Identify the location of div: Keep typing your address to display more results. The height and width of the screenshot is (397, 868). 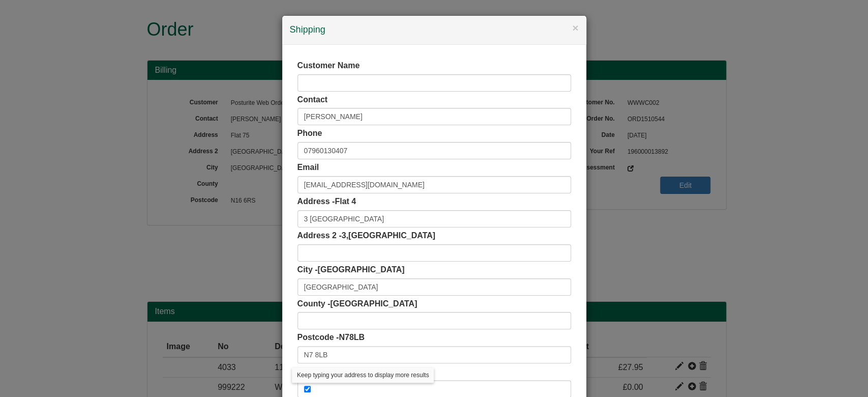
(363, 375).